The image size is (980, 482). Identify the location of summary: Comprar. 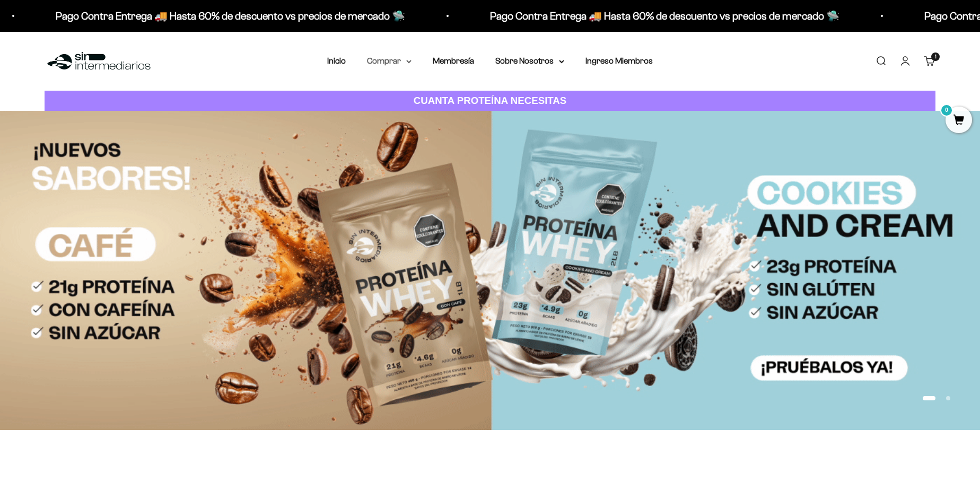
(390, 61).